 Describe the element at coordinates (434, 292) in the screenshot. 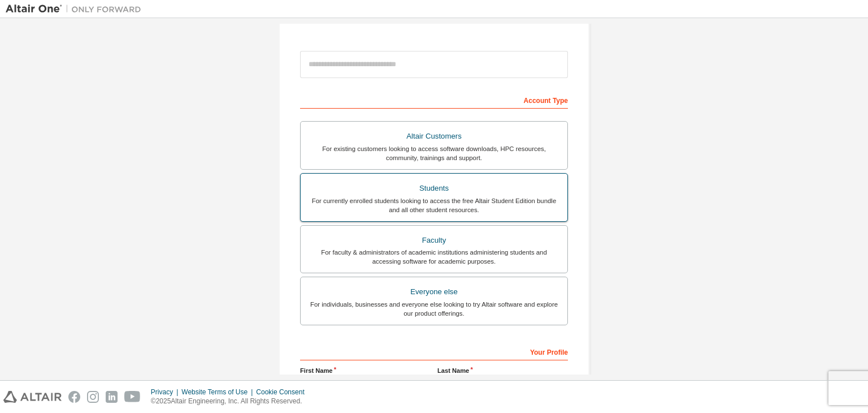

I see `div: Everyone else` at that location.